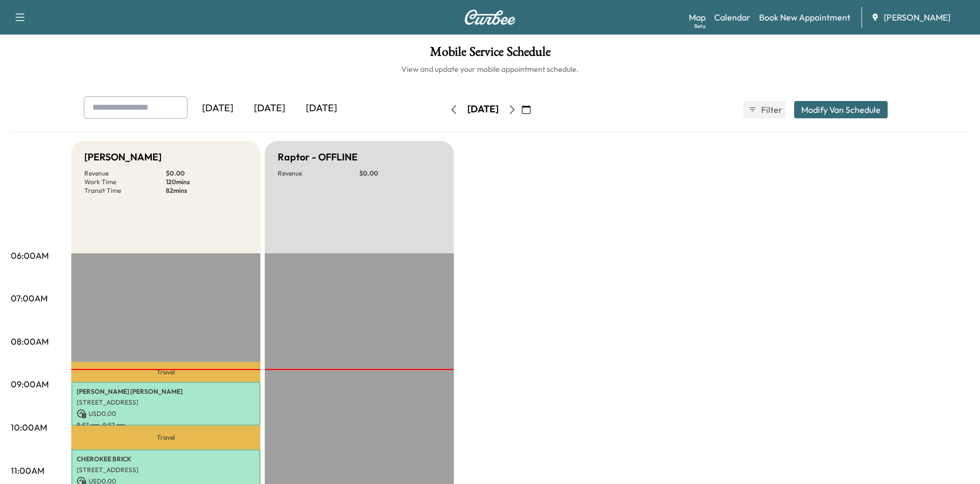 Image resolution: width=980 pixels, height=484 pixels. Describe the element at coordinates (30, 385) in the screenshot. I see `p: 09:00AM` at that location.